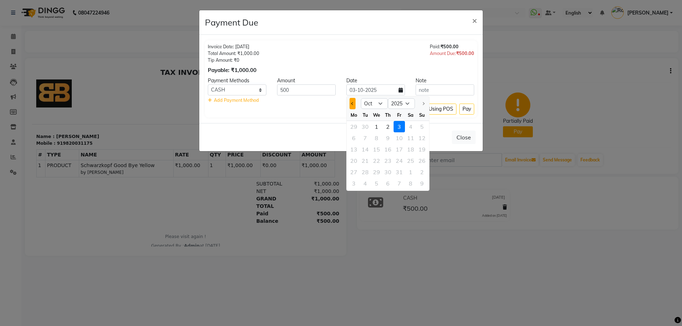 Image resolution: width=682 pixels, height=326 pixels. I want to click on th: DISCOUNT, so click(248, 90).